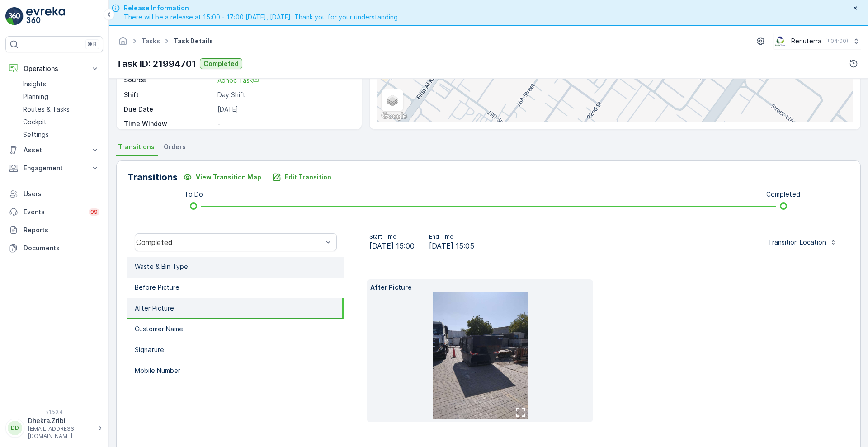 The width and height of the screenshot is (868, 447). What do you see at coordinates (392, 236) in the screenshot?
I see `p: Start Time` at bounding box center [392, 236].